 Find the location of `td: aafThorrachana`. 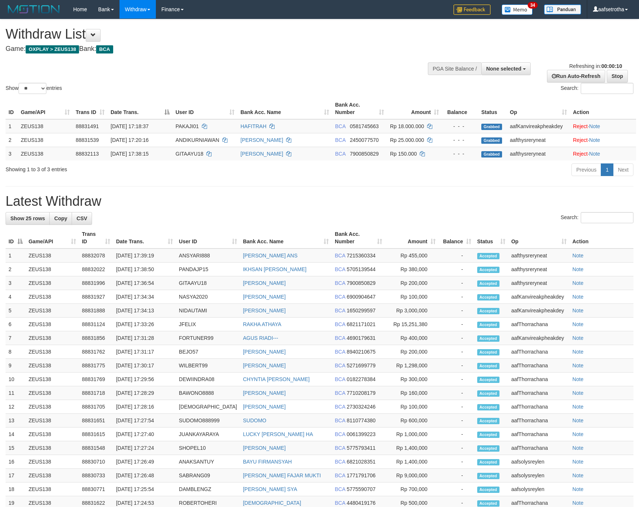

td: aafThorrachana is located at coordinates (539, 379).